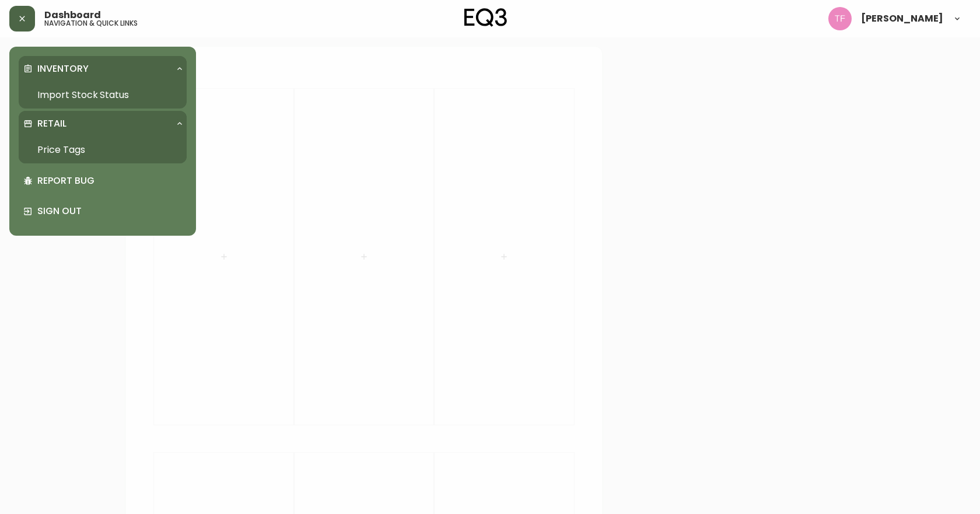 The height and width of the screenshot is (514, 980). I want to click on div: Retail, so click(102, 123).